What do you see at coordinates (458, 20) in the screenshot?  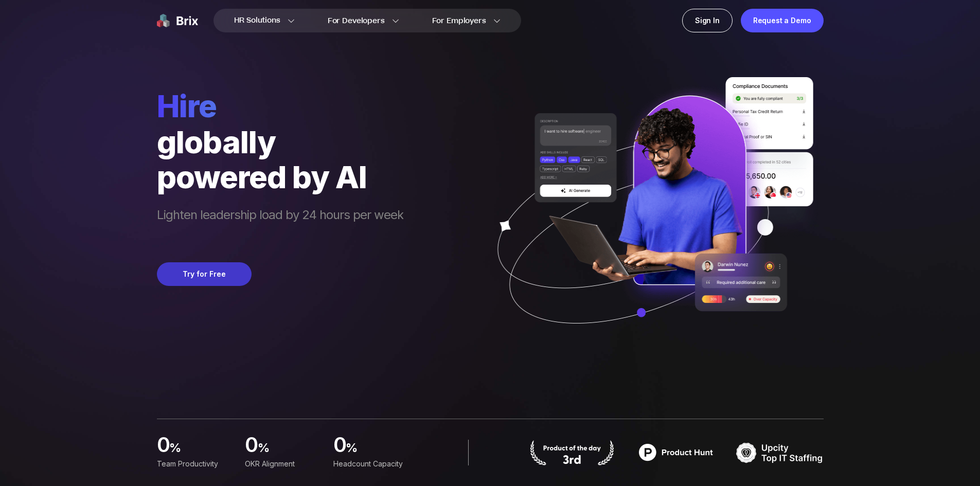 I see `span: For Employers` at bounding box center [458, 20].